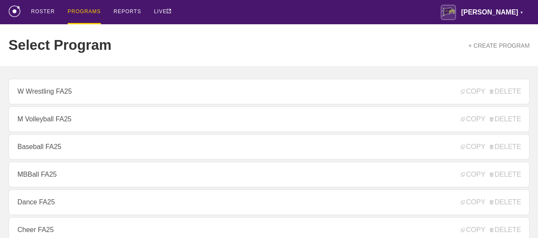  Describe the element at coordinates (499, 45) in the screenshot. I see `a: + CREATE PROGRAM` at that location.